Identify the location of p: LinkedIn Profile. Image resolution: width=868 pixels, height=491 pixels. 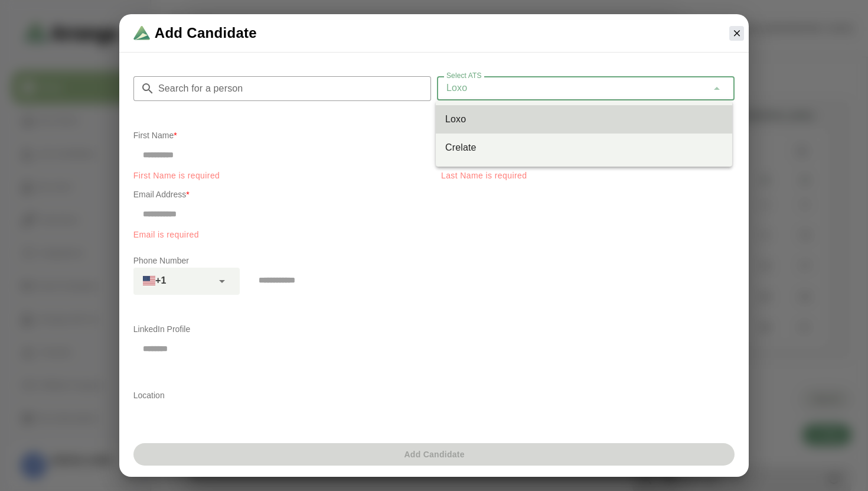
(434, 329).